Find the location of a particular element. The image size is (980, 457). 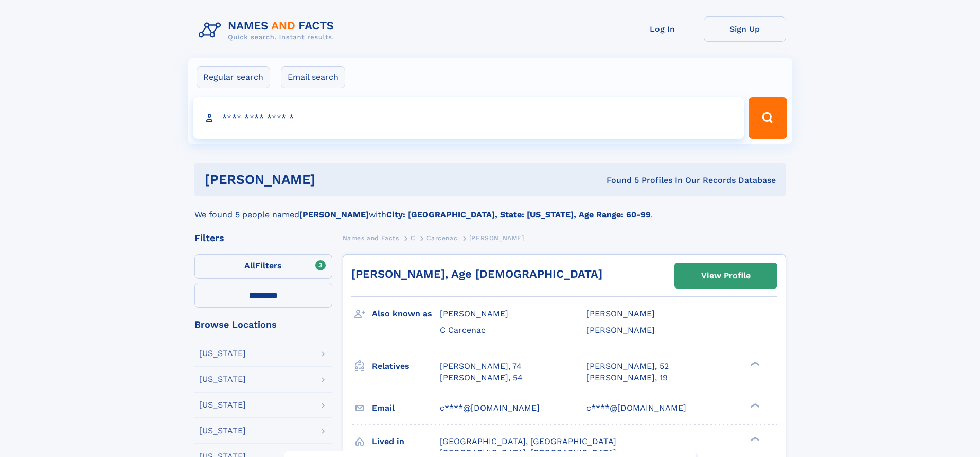

label: Email search is located at coordinates (313, 77).